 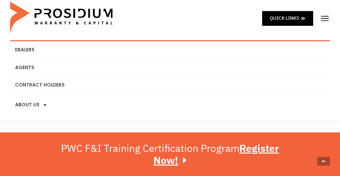 What do you see at coordinates (170, 105) in the screenshot?
I see `a: About Us` at bounding box center [170, 105].